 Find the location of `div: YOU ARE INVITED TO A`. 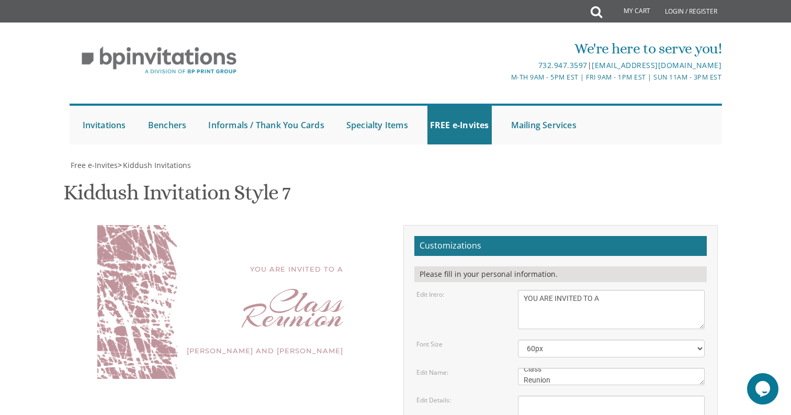

div: YOU ARE INVITED TO A is located at coordinates (231, 269).